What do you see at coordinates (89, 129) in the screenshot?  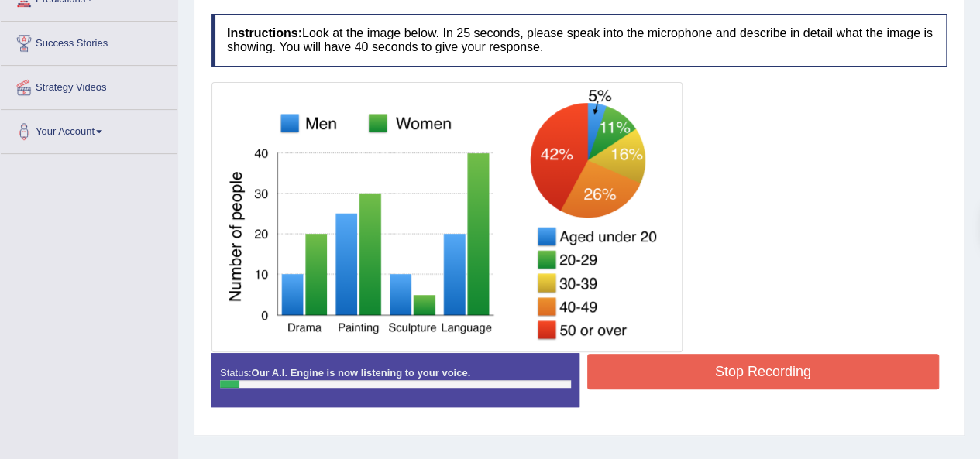 I see `a: Your Account` at bounding box center [89, 129].